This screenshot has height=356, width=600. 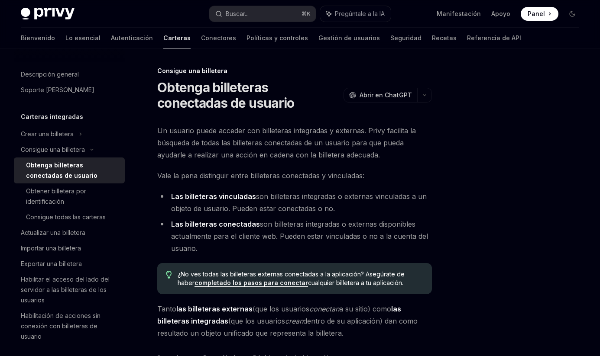 I want to click on font: Carteras, so click(x=177, y=38).